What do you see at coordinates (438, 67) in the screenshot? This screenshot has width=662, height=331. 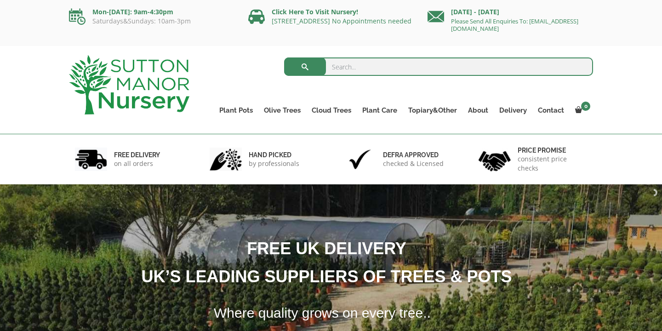 I see `input: Search...` at bounding box center [438, 67].